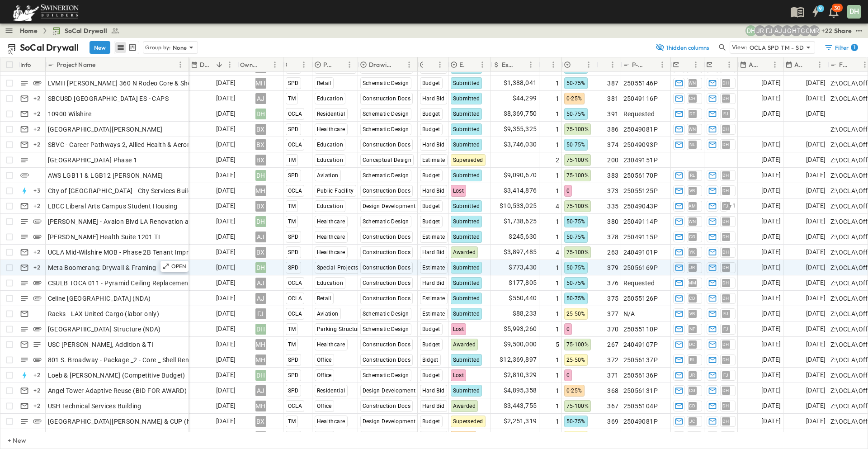  What do you see at coordinates (261, 268) in the screenshot?
I see `div: DH` at bounding box center [261, 268].